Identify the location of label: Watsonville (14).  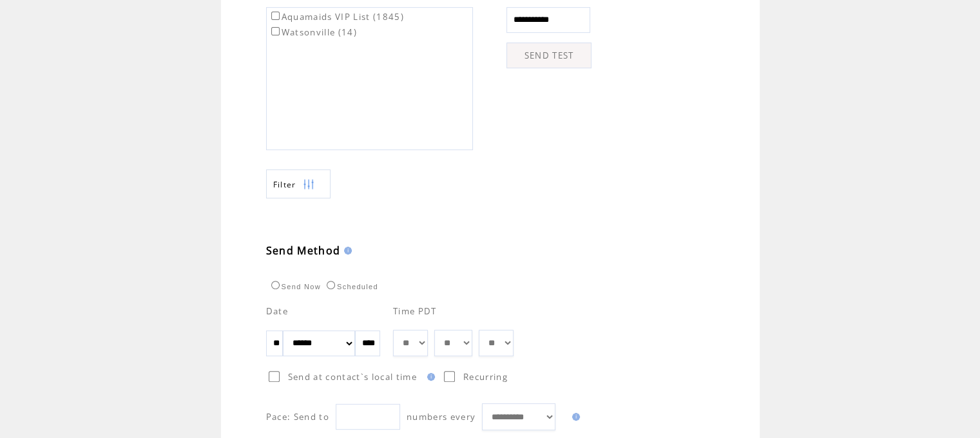
(313, 32).